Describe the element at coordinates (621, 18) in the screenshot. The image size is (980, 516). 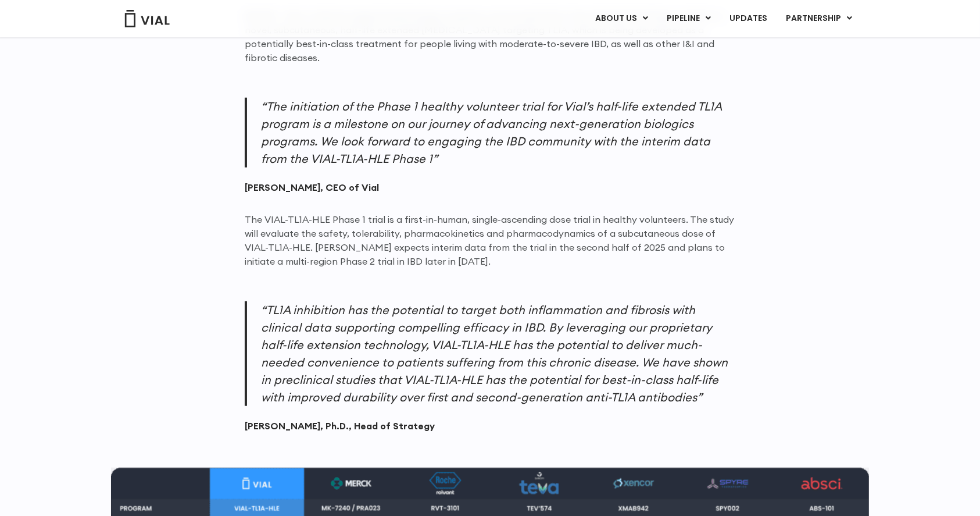
I see `a: ABOUT USMenu Toggle` at that location.